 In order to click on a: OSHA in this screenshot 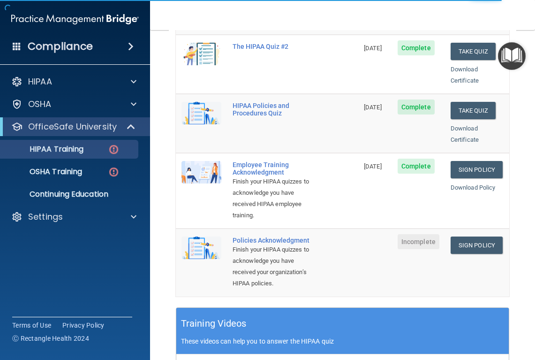, I will do `click(74, 104)`.